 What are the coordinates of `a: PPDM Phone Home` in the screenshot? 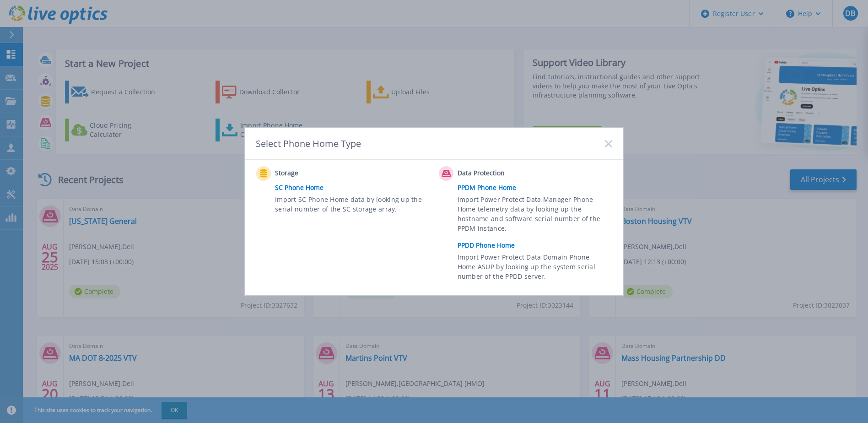 It's located at (537, 188).